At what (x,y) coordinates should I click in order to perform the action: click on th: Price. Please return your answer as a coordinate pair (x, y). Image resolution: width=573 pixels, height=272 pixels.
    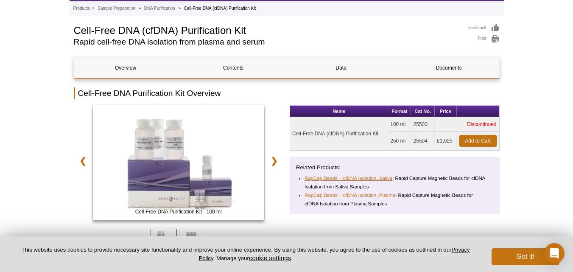
    Looking at the image, I should click on (445, 111).